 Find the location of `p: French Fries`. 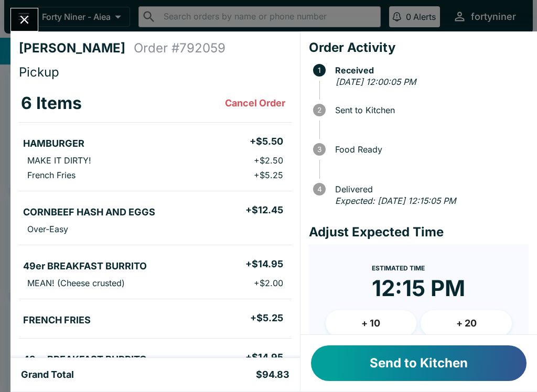

p: French Fries is located at coordinates (51, 175).